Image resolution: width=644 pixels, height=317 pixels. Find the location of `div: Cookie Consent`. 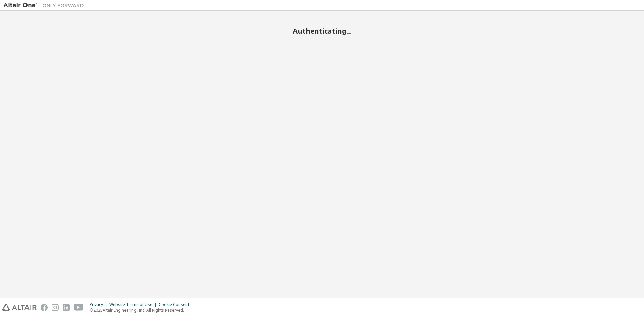

div: Cookie Consent is located at coordinates (176, 305).